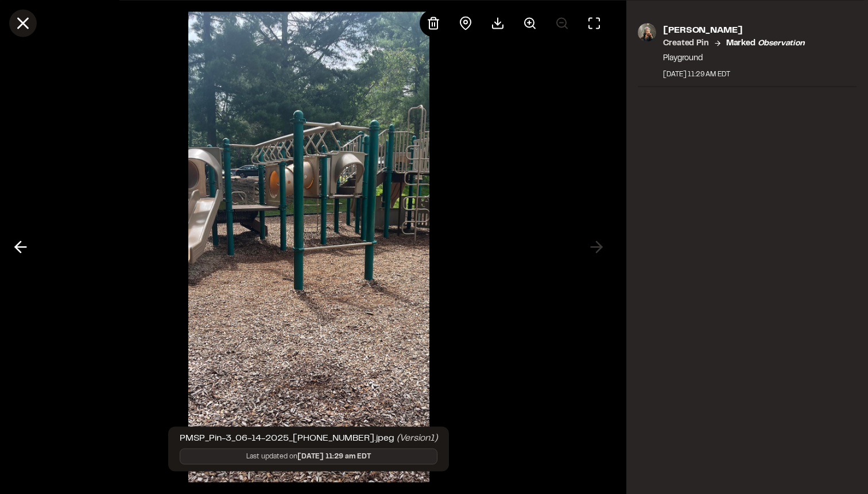 This screenshot has height=494, width=868. I want to click on button: Close modal, so click(23, 23).